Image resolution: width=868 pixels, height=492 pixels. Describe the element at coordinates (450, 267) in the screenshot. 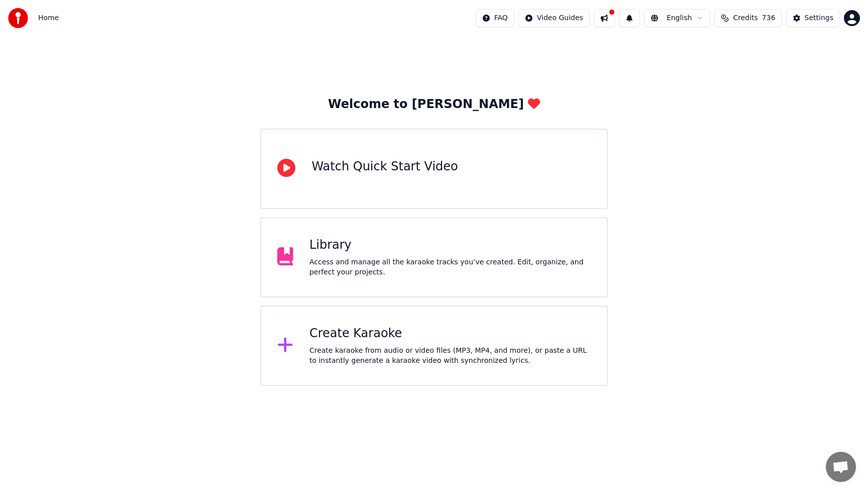

I see `div: Access and manage all the karaoke tracks you’ve created. Edit, organize, and perfect your projects.` at that location.